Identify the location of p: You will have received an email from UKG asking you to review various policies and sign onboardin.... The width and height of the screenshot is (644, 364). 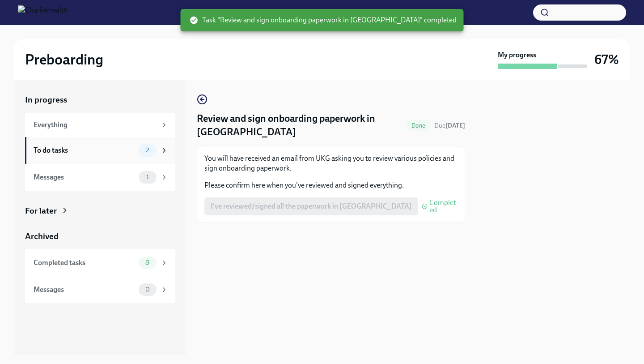
(331, 163).